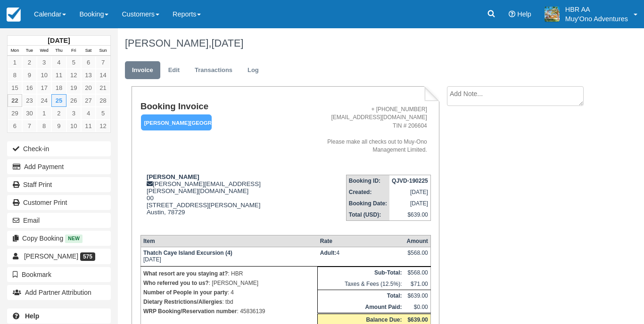 This screenshot has height=324, width=644. Describe the element at coordinates (103, 88) in the screenshot. I see `a: 21` at that location.